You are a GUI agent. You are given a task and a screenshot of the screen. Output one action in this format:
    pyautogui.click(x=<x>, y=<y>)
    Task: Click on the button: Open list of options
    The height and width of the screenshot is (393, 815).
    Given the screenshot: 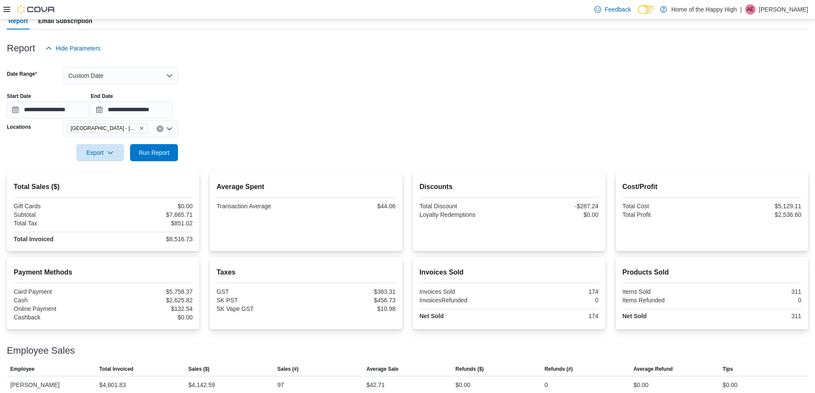 What is the action you would take?
    pyautogui.click(x=169, y=129)
    